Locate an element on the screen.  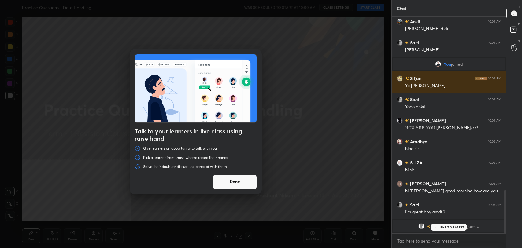
button: Done is located at coordinates (235, 182).